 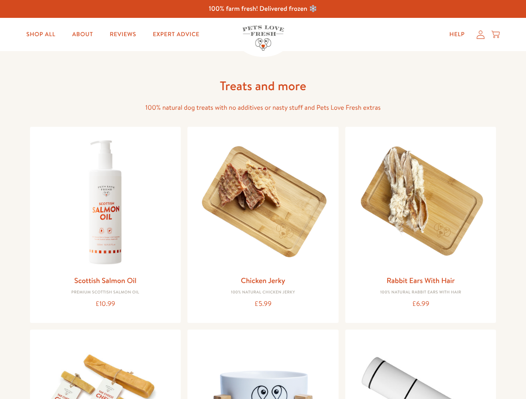 What do you see at coordinates (105, 202) in the screenshot?
I see `img: Scottish Salmon Oil` at bounding box center [105, 202].